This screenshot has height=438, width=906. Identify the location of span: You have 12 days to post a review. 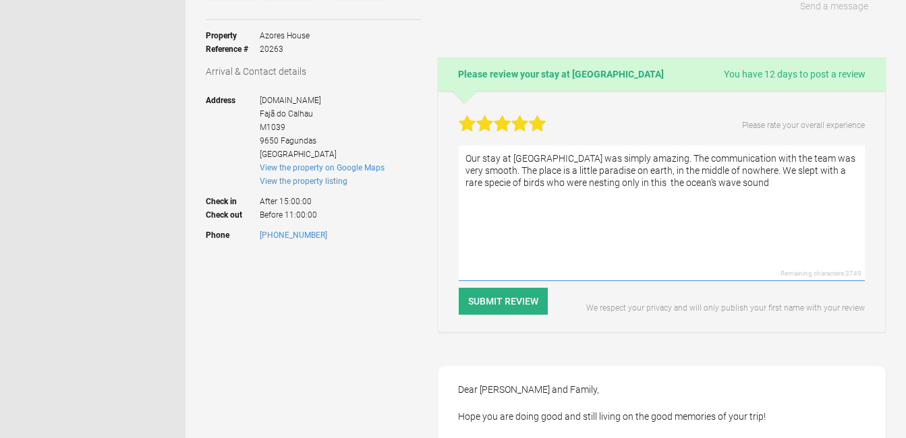
(795, 74).